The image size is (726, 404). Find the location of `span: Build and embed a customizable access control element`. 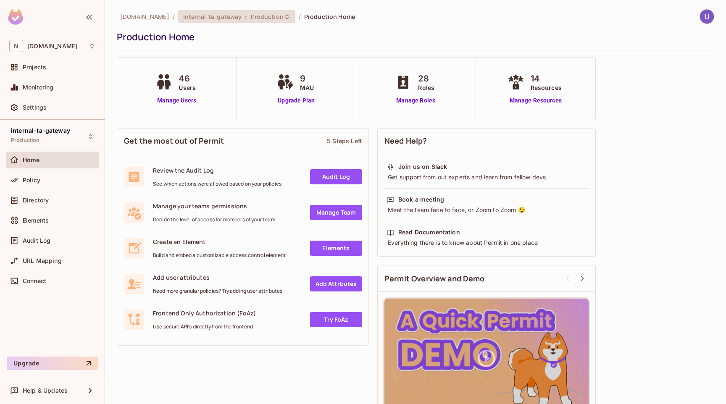

span: Build and embed a customizable access control element is located at coordinates (219, 255).